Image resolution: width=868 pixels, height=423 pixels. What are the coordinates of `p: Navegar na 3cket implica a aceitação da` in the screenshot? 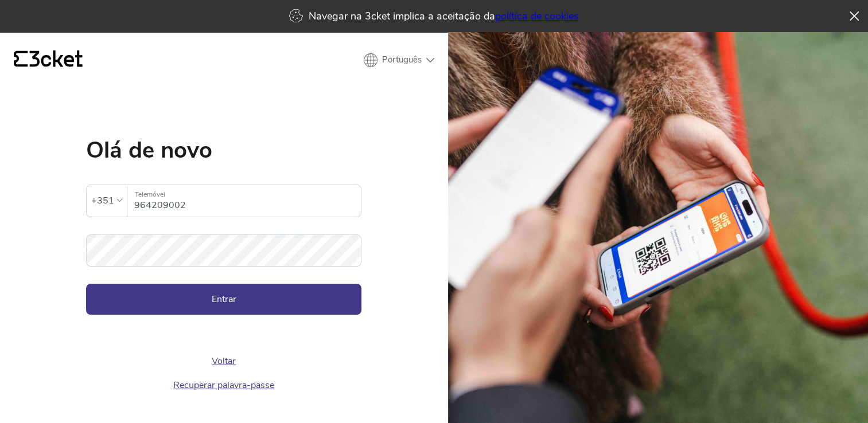 It's located at (443, 16).